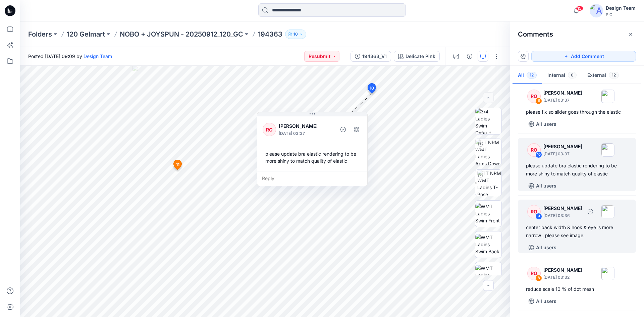 This screenshot has height=317, width=644. Describe the element at coordinates (535, 34) in the screenshot. I see `h2: Comments` at that location.